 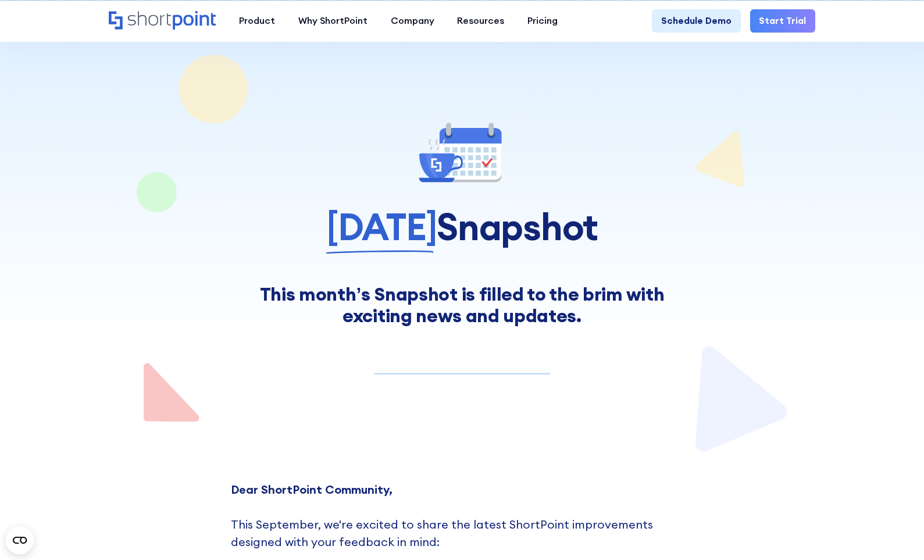 I want to click on button: Open CMP widget, so click(x=20, y=539).